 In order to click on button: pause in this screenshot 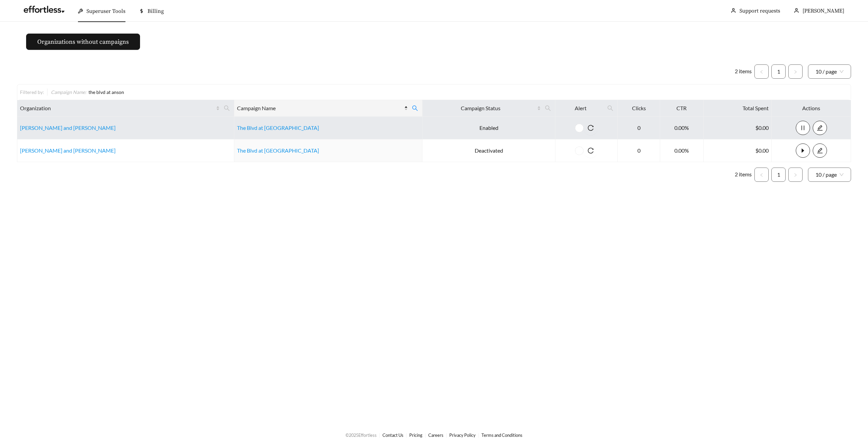, I will do `click(803, 128)`.